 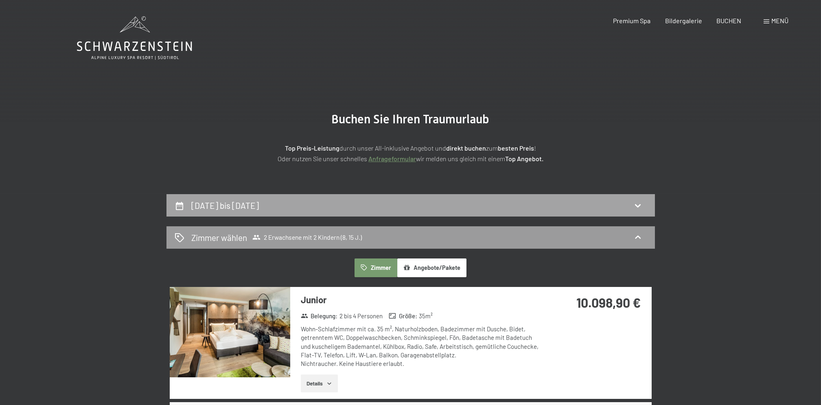 What do you see at coordinates (307, 237) in the screenshot?
I see `span: 2 Erwachsene mit 2 Kindern (8, 15 J.)` at bounding box center [307, 237].